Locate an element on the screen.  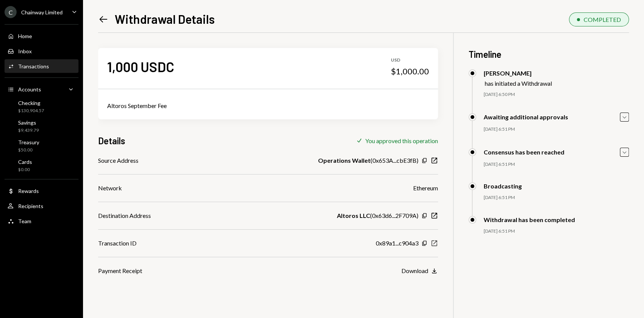
div: Cards is located at coordinates (25, 161).